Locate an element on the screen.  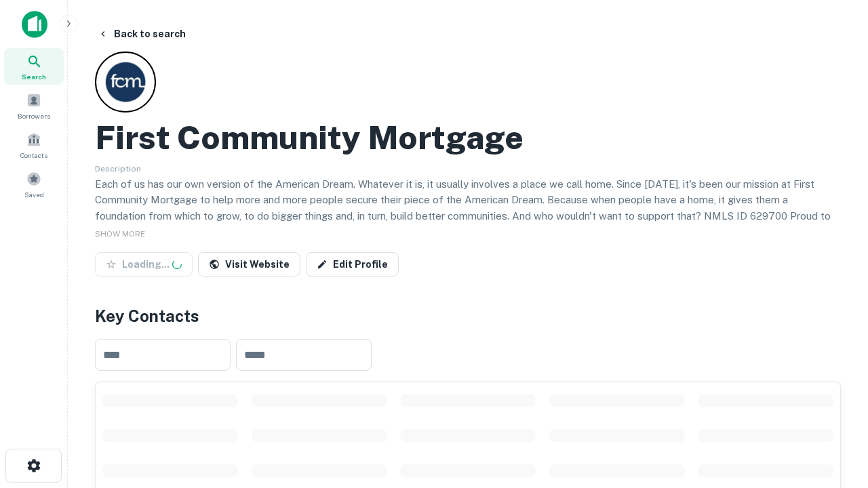
span: Borrowers is located at coordinates (34, 116).